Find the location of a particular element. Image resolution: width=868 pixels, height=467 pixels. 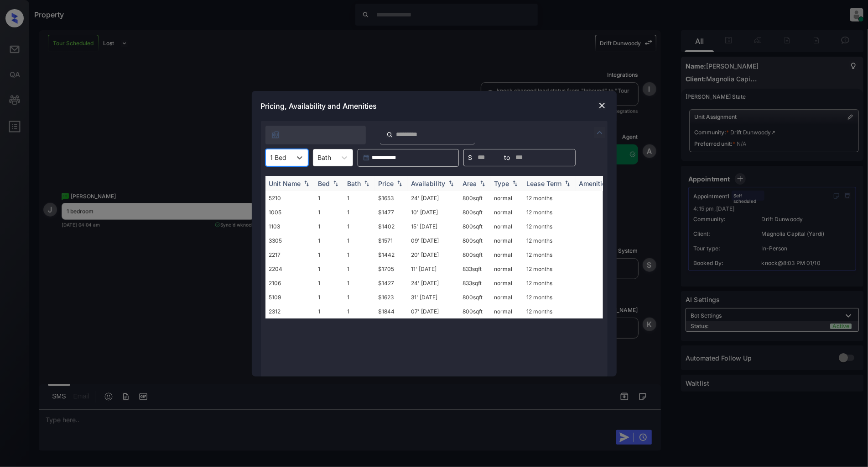

td: $1402 is located at coordinates (391, 226).